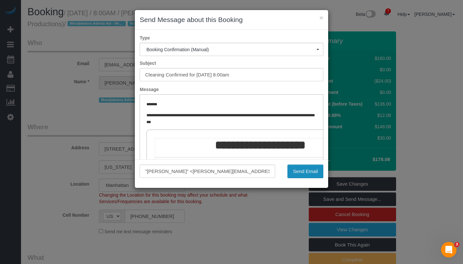  Describe the element at coordinates (457, 244) in the screenshot. I see `span: 3` at that location.